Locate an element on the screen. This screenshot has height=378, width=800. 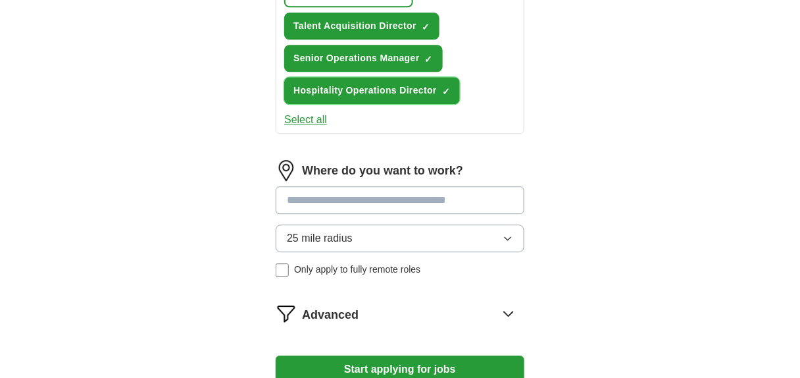
img: filter is located at coordinates (286, 313).